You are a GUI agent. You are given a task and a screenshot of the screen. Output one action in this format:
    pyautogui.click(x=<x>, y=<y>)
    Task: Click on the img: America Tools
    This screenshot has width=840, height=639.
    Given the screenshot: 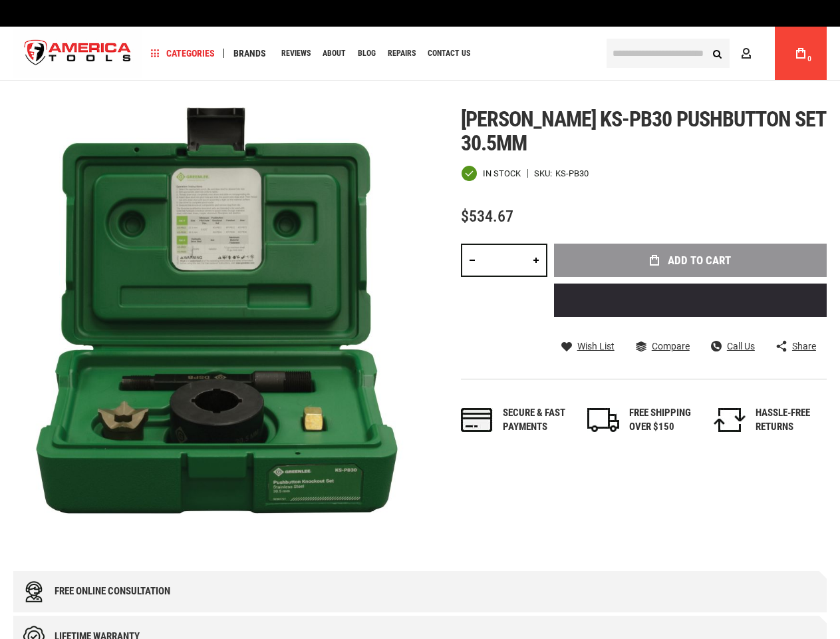 What is the action you would take?
    pyautogui.click(x=78, y=53)
    